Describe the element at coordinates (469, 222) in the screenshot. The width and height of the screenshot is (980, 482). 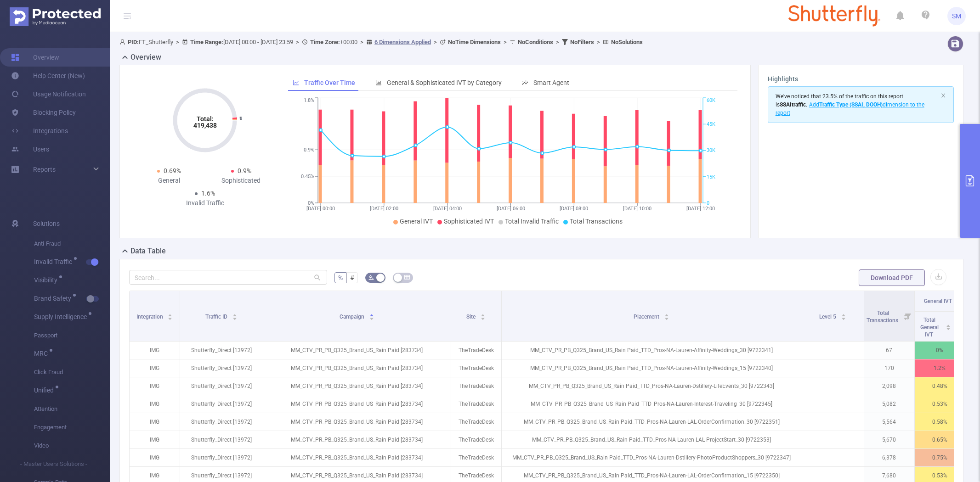
I see `span: Sophisticated IVT` at that location.